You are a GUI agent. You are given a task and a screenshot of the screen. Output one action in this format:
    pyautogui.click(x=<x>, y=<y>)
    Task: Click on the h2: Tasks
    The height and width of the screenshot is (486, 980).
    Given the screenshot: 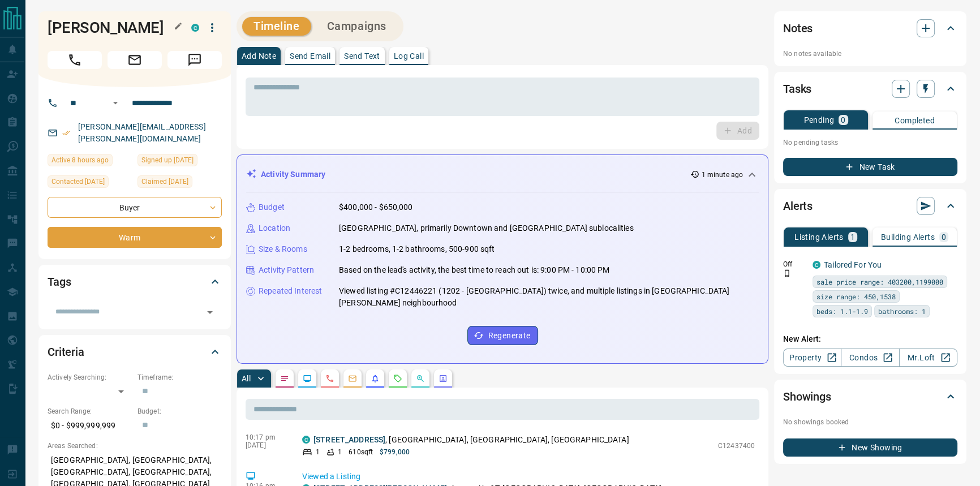 What is the action you would take?
    pyautogui.click(x=797, y=89)
    